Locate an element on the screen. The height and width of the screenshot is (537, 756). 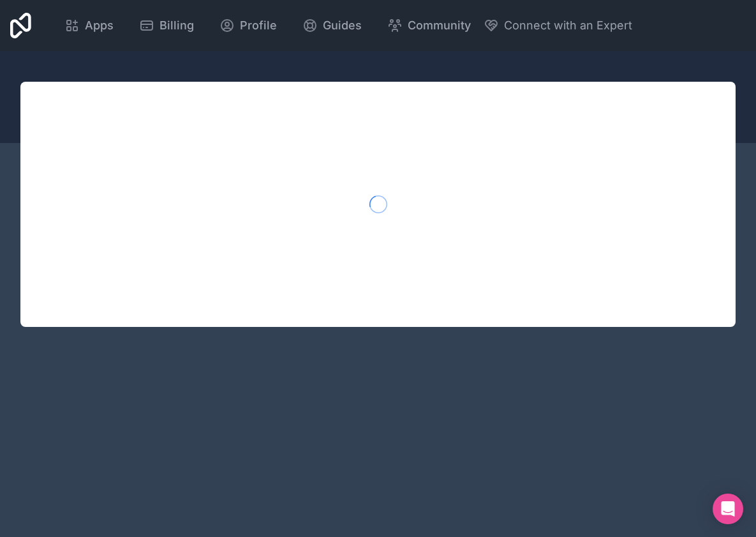
a: Profile is located at coordinates (248, 26).